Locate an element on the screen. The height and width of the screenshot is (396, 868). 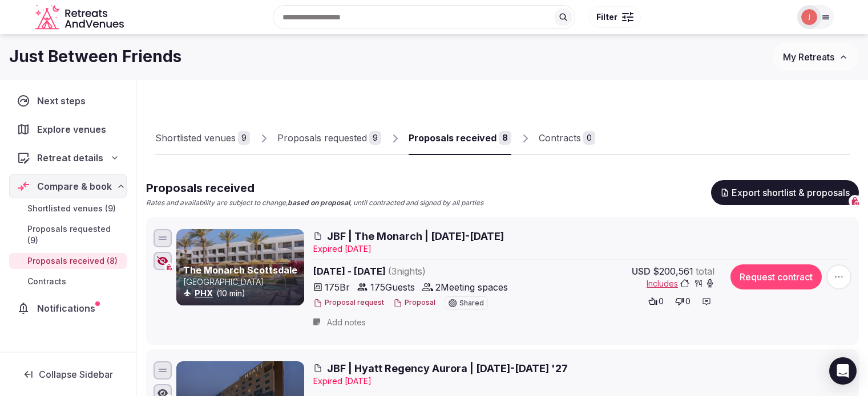
span: USD is located at coordinates (641, 271).